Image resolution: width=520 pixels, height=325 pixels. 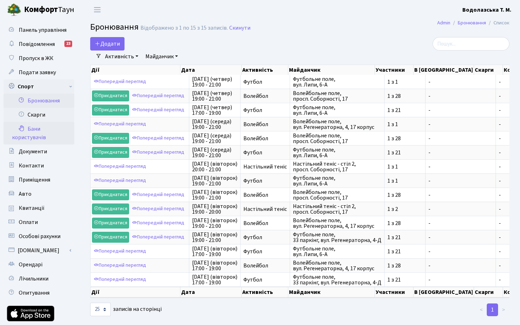 I want to click on a: Спорт, so click(x=39, y=87).